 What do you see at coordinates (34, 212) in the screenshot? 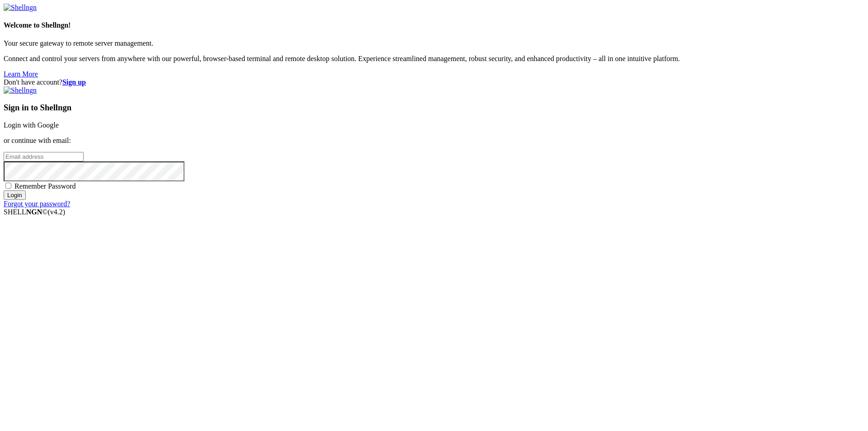
I see `span: SHELL ©` at bounding box center [34, 212].